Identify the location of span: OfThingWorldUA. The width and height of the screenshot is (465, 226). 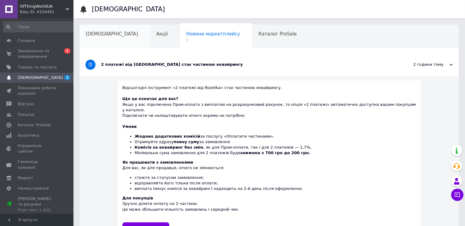
(43, 6).